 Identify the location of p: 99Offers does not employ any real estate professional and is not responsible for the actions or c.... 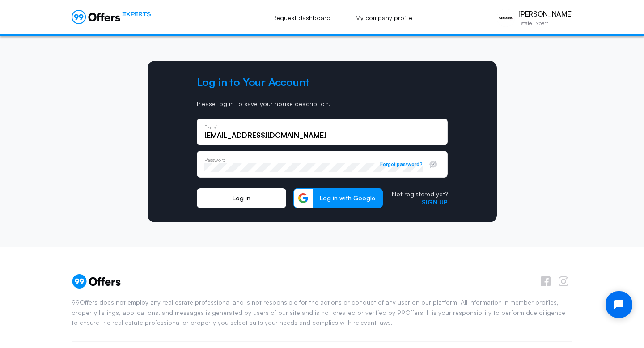
(322, 312).